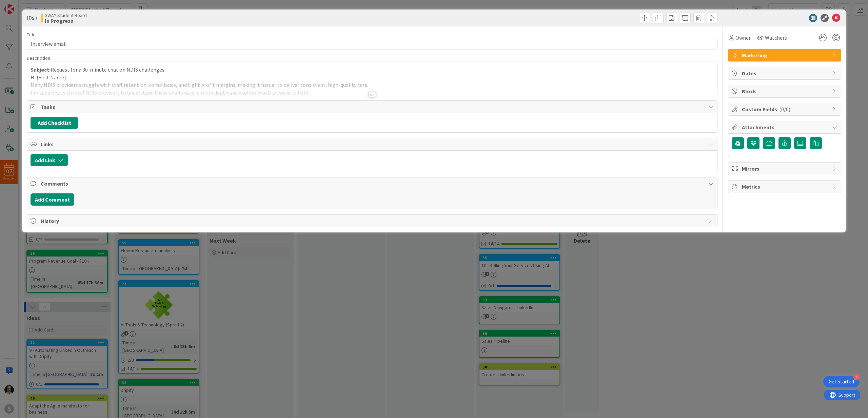 Image resolution: width=868 pixels, height=418 pixels. I want to click on span: History, so click(373, 221).